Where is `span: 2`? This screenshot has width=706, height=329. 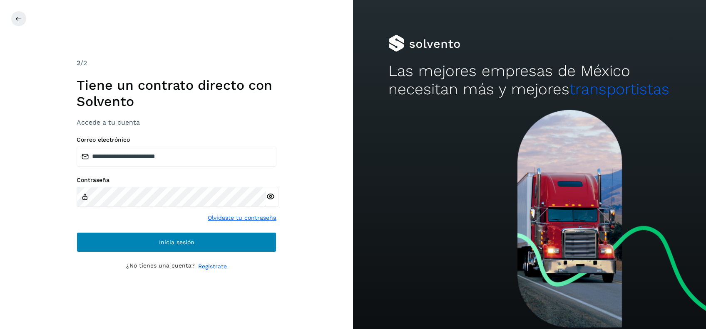 span: 2 is located at coordinates (78, 63).